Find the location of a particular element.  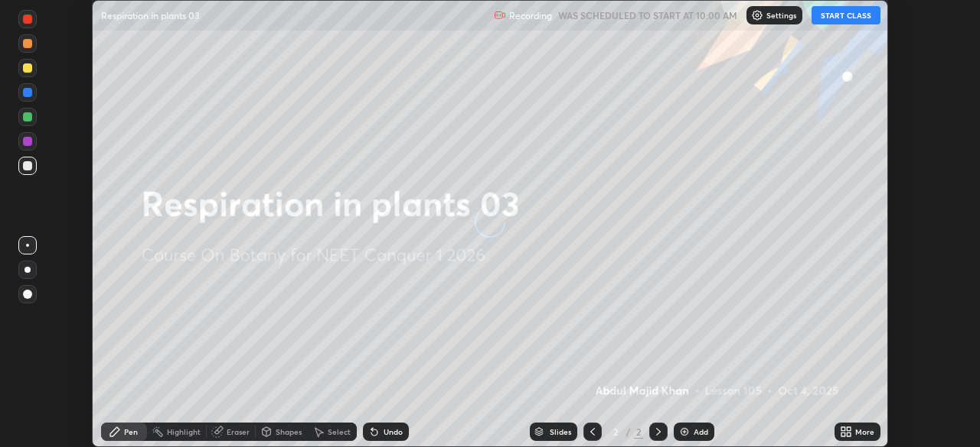

div: Shapes is located at coordinates (289, 432).